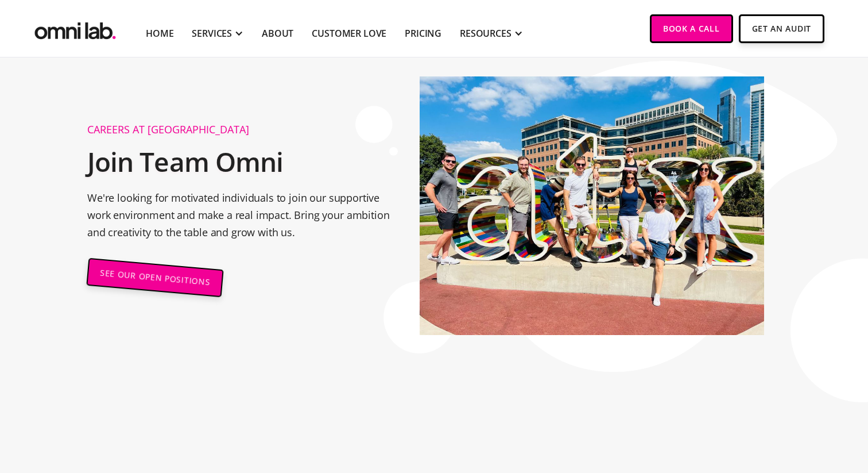 The width and height of the screenshot is (868, 473). I want to click on a: home, so click(75, 28).